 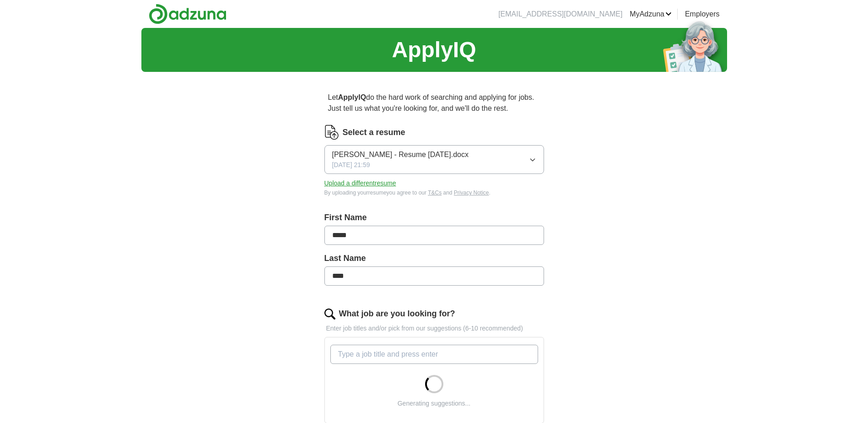 What do you see at coordinates (330, 314) in the screenshot?
I see `img: search.png` at bounding box center [330, 314].